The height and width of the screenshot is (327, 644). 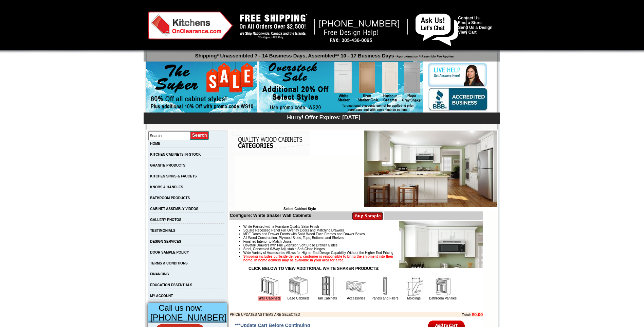 I want to click on a: KNOBS & HANDLES, so click(x=166, y=187).